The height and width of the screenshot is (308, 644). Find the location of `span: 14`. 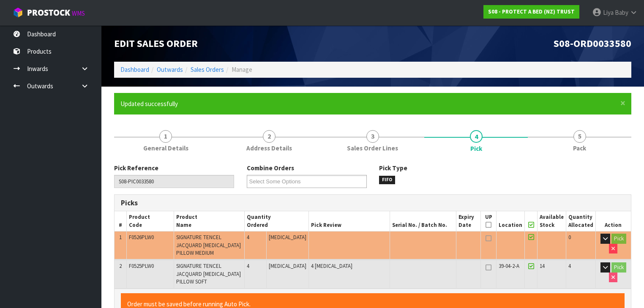

span: 14 is located at coordinates (542, 266).